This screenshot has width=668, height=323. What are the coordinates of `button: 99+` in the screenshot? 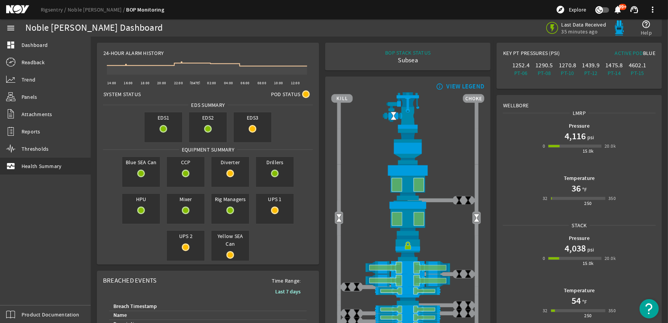 It's located at (618, 10).